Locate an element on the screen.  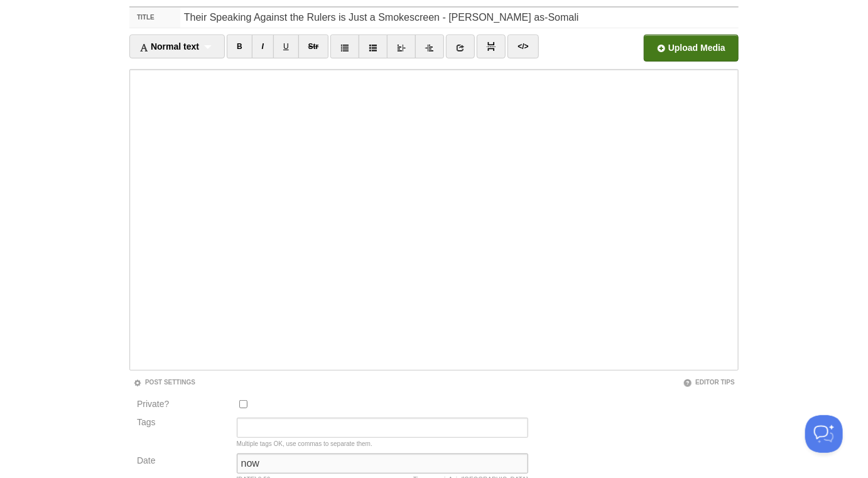
span: Normal text is located at coordinates (169, 47).